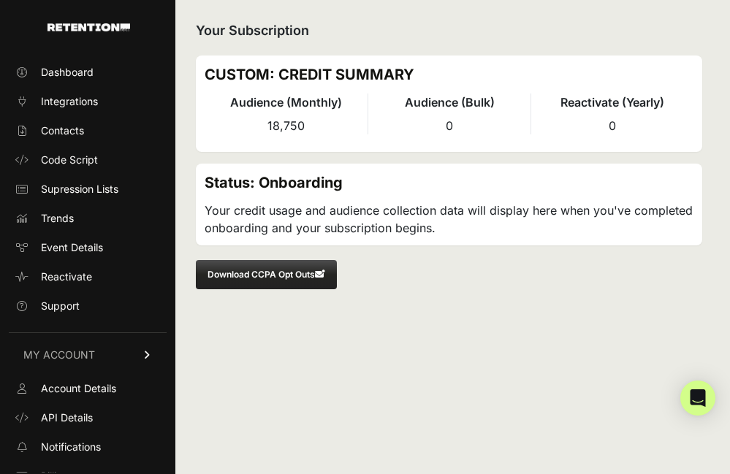 The image size is (730, 474). What do you see at coordinates (266, 275) in the screenshot?
I see `button: Download CCPA Opt Outs` at bounding box center [266, 275].